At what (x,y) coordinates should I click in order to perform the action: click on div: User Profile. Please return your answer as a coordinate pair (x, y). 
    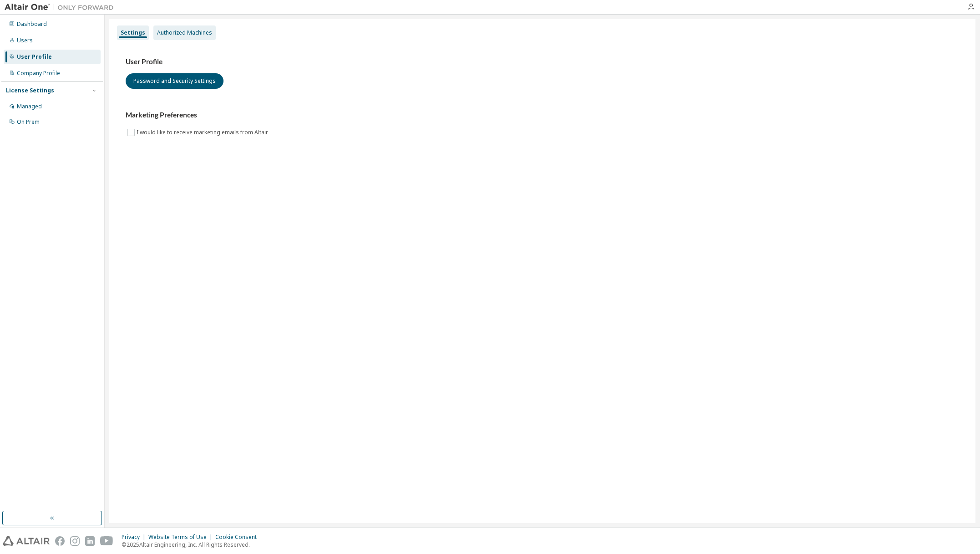
    Looking at the image, I should click on (34, 57).